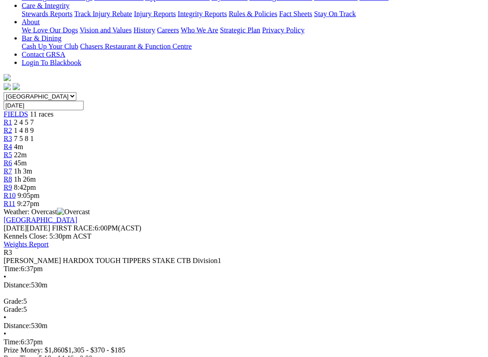  I want to click on span: 22m, so click(20, 154).